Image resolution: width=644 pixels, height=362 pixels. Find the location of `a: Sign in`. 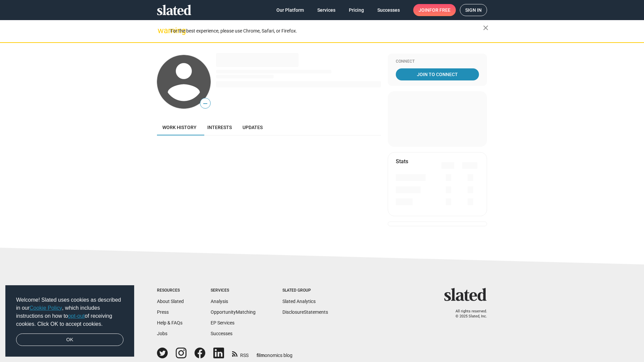

a: Sign in is located at coordinates (474, 10).